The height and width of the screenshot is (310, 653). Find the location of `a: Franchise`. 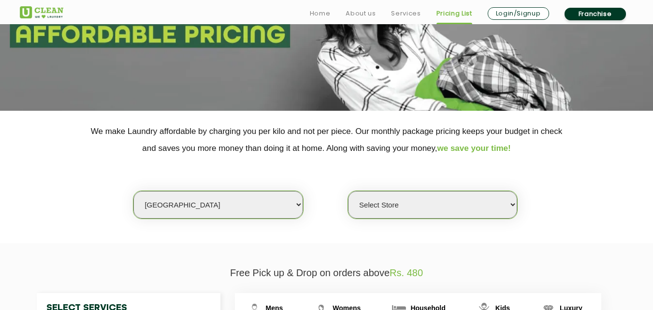

a: Franchise is located at coordinates (595, 14).